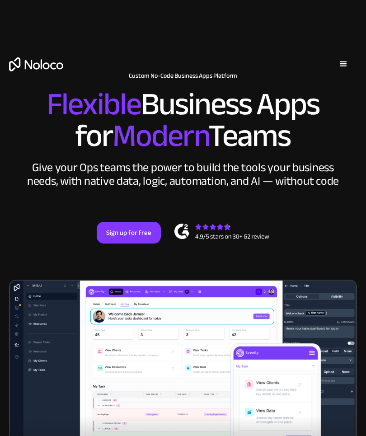  I want to click on h2: Business Apps for Teams, so click(183, 120).